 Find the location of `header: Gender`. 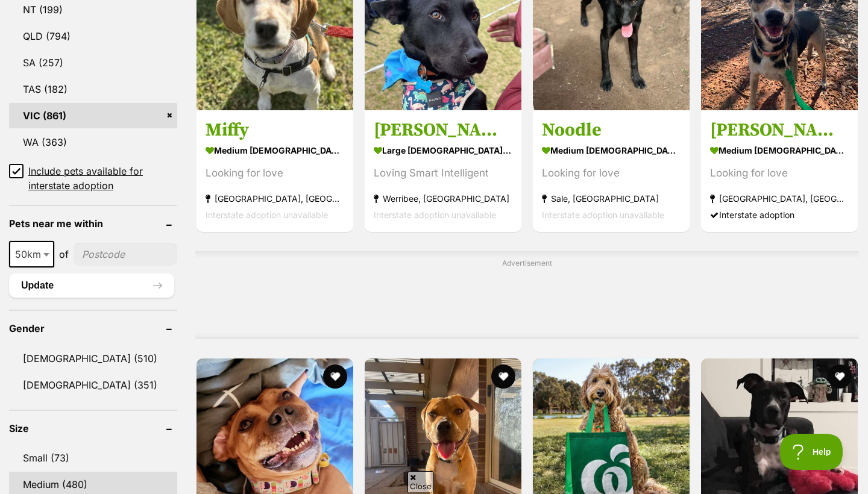

header: Gender is located at coordinates (92, 328).